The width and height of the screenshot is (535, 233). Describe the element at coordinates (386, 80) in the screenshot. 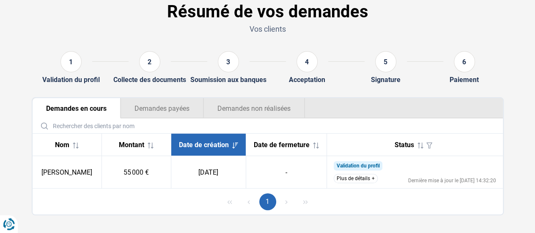

I see `div: Signature` at that location.